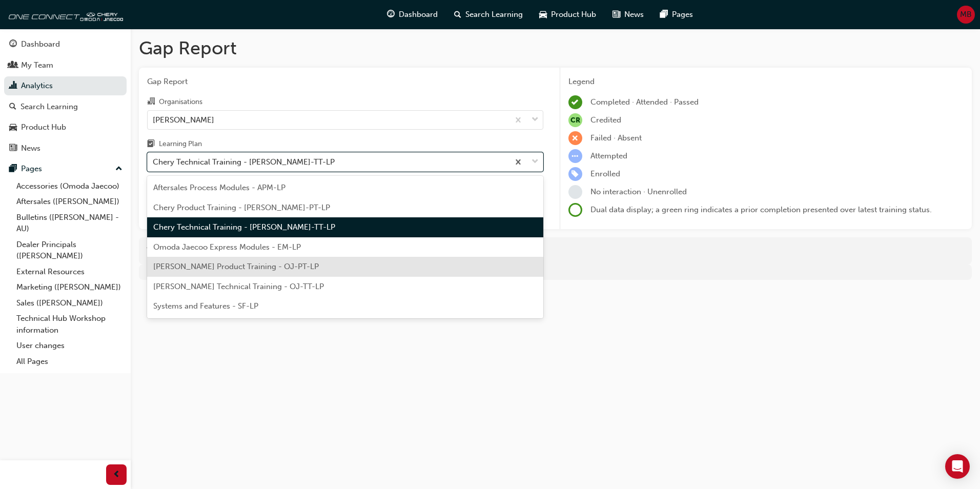 Image resolution: width=980 pixels, height=489 pixels. I want to click on a: External Resources, so click(70, 272).